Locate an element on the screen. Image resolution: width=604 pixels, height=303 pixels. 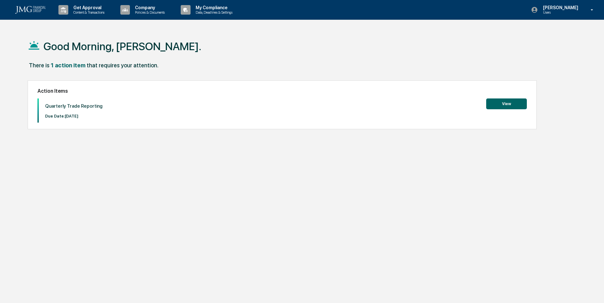
button: View is located at coordinates (506, 104).